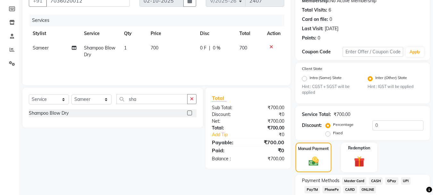 This screenshot has height=195, width=433. What do you see at coordinates (406, 180) in the screenshot?
I see `span: UPI` at bounding box center [406, 180].